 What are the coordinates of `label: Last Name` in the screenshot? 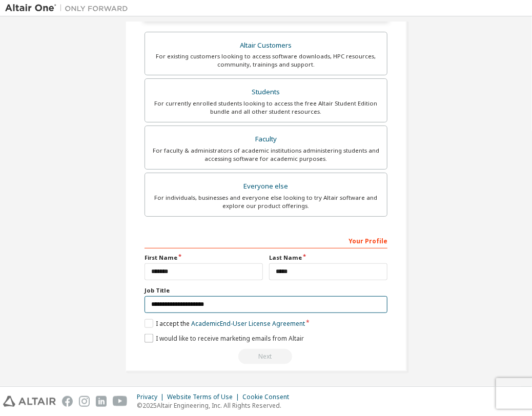 It's located at (328, 258).